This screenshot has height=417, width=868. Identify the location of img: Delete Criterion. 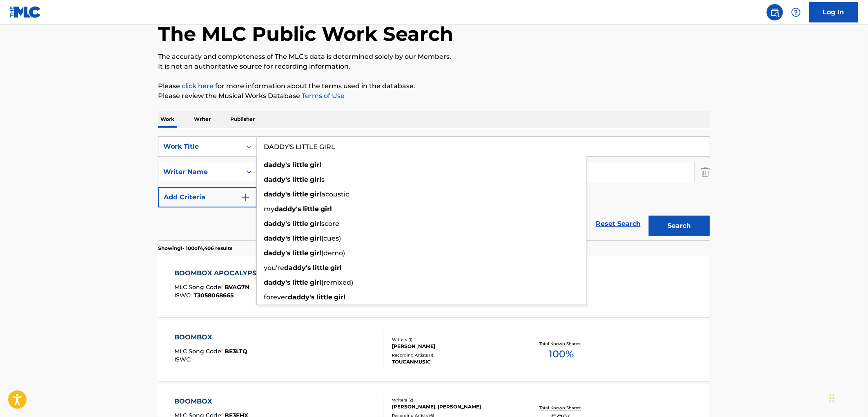
(706, 172).